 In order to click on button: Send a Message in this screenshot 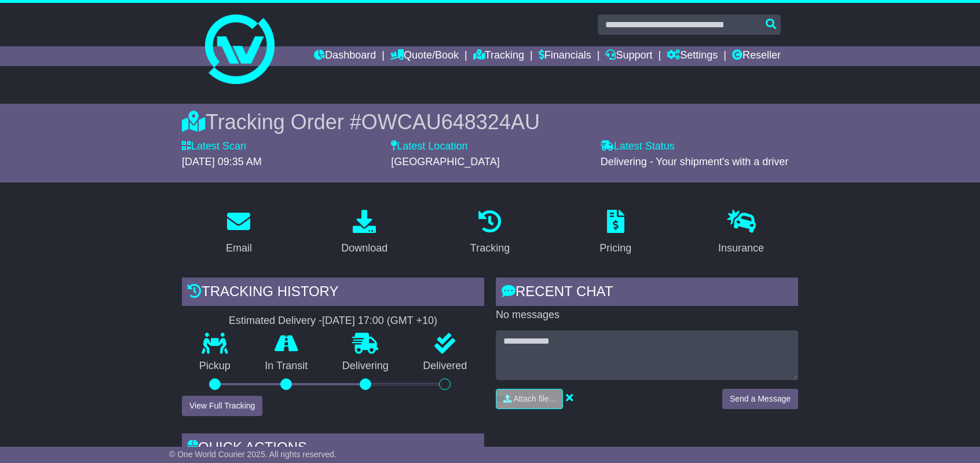, I will do `click(760, 398)`.